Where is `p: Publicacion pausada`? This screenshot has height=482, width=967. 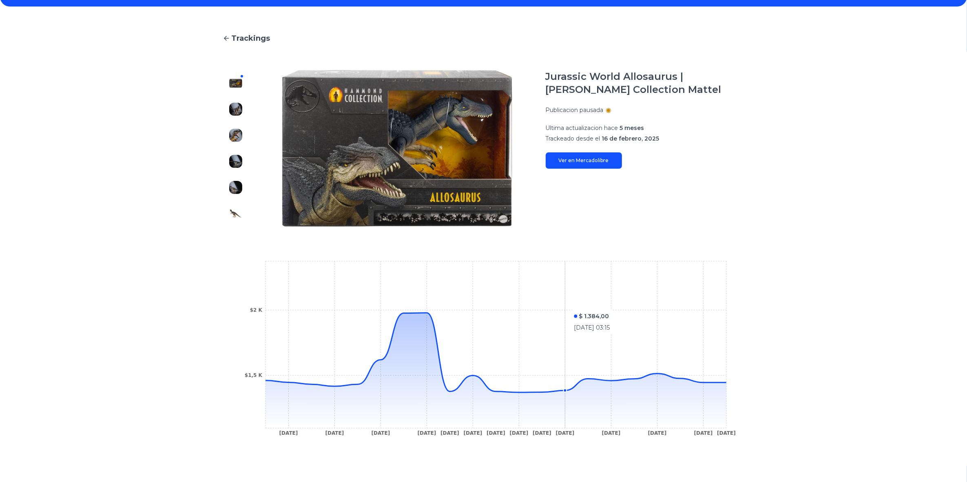 p: Publicacion pausada is located at coordinates (575, 110).